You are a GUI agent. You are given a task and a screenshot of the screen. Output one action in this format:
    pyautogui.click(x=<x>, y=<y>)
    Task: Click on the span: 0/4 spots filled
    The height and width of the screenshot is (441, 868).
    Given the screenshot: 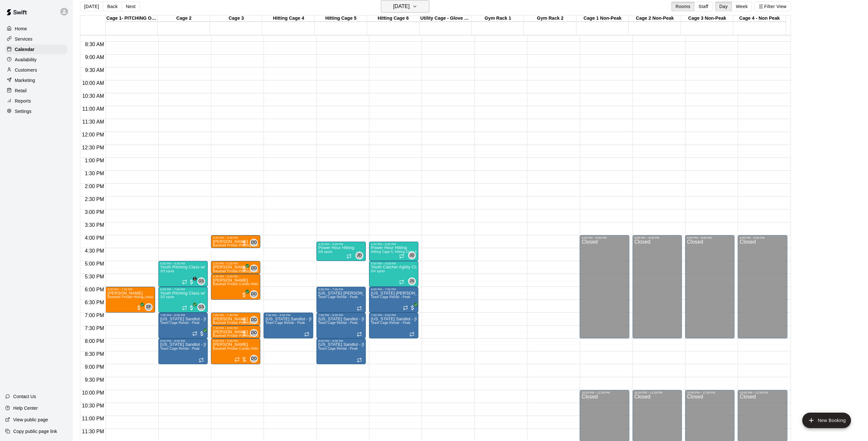 What is the action you would take?
    pyautogui.click(x=378, y=271)
    